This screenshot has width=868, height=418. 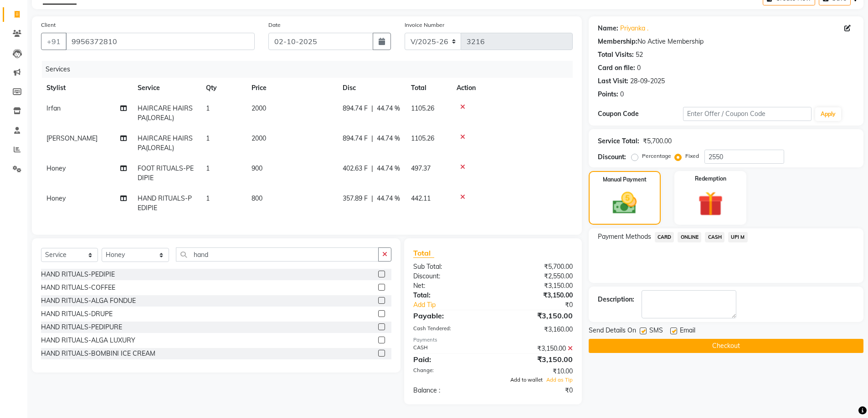 What do you see at coordinates (450, 330) in the screenshot?
I see `div: Cash Tendered:` at bounding box center [450, 330].